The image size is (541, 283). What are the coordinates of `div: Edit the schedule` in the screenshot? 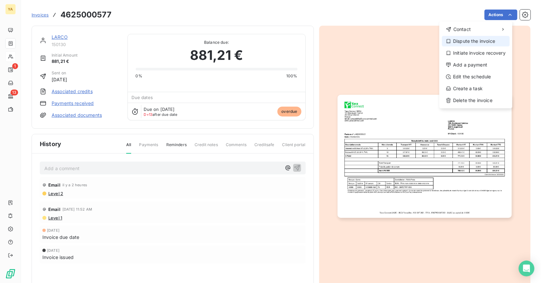 It's located at (476, 77).